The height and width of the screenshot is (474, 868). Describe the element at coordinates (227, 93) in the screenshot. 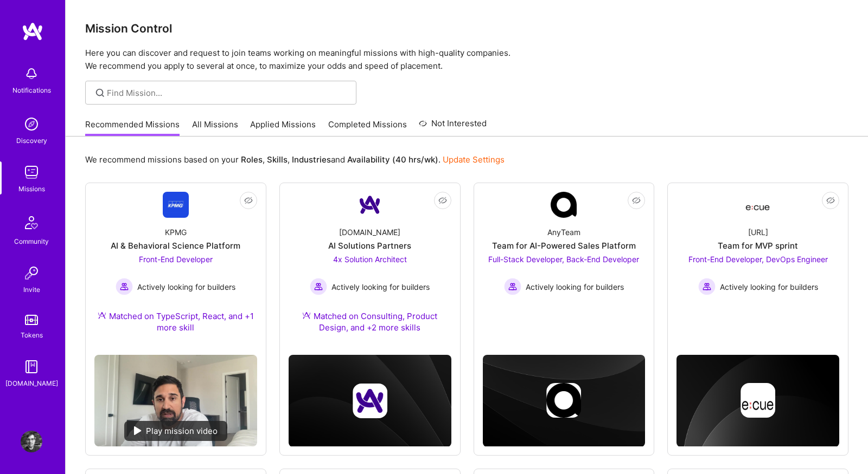

I see `input: Find Mission...` at that location.